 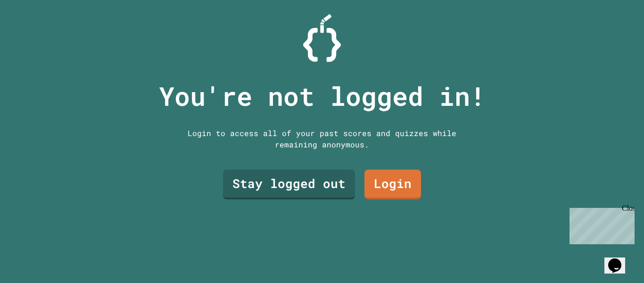 What do you see at coordinates (322, 139) in the screenshot?
I see `div: Login to access all of your past scores and quizzes while remaining anonymous.` at bounding box center [322, 139].